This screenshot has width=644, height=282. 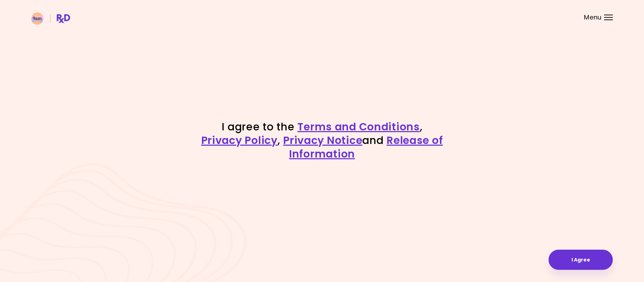 What do you see at coordinates (359, 126) in the screenshot?
I see `a: Terms and Conditions` at bounding box center [359, 126].